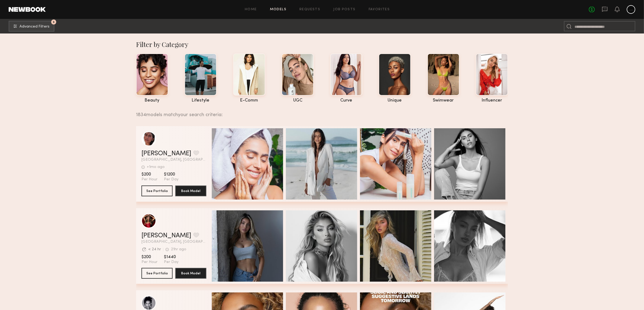  I want to click on div: e-comm, so click(249, 100).